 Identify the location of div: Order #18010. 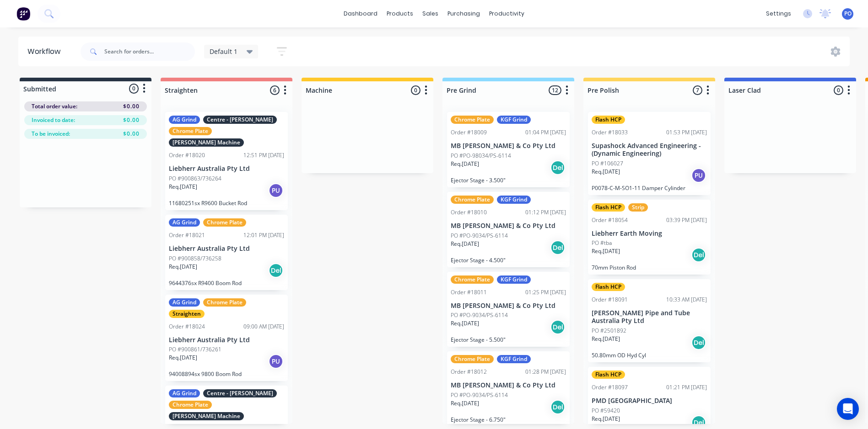
(468, 212).